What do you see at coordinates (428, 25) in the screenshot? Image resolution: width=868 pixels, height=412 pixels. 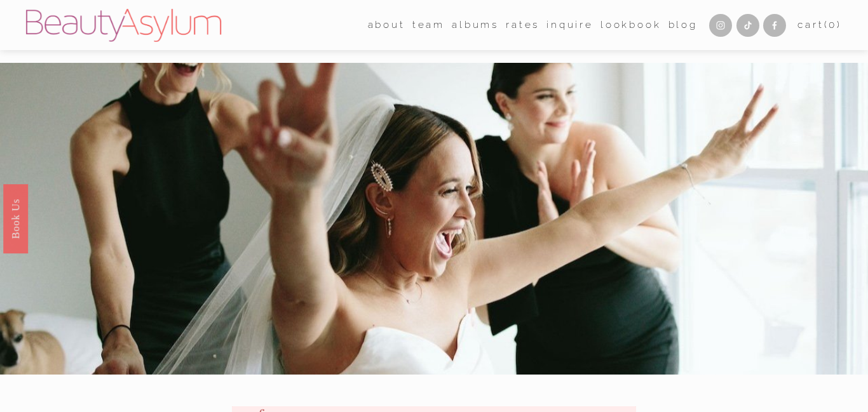 I see `span: team` at bounding box center [428, 25].